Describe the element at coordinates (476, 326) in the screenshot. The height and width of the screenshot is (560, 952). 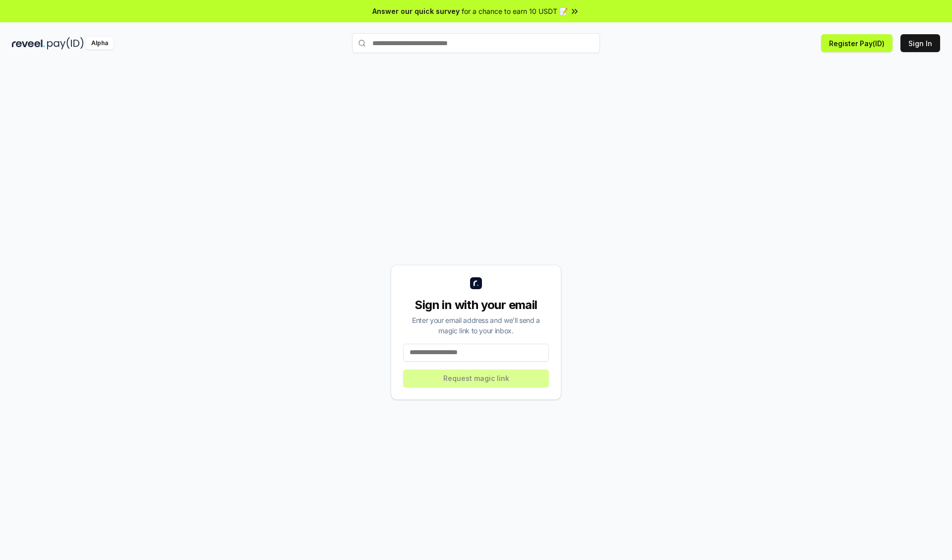
I see `div: Enter your email address and we’ll send a magic link to your inbox.` at that location.